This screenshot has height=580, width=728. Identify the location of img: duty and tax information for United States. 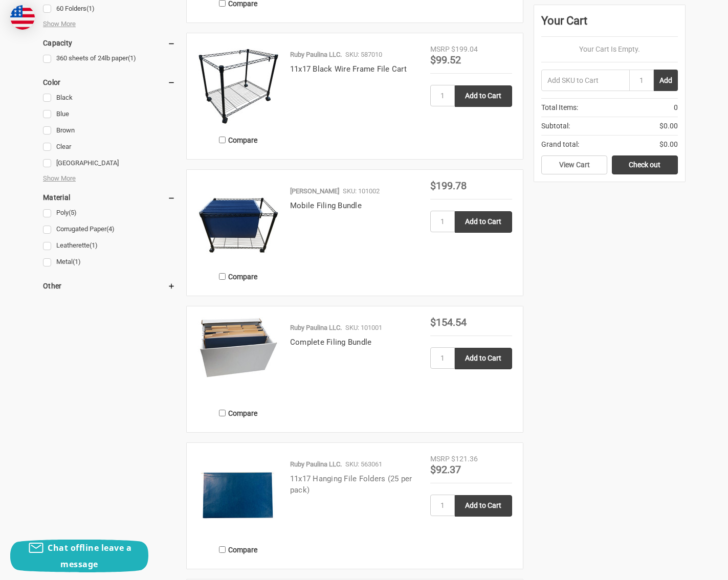
(22, 17).